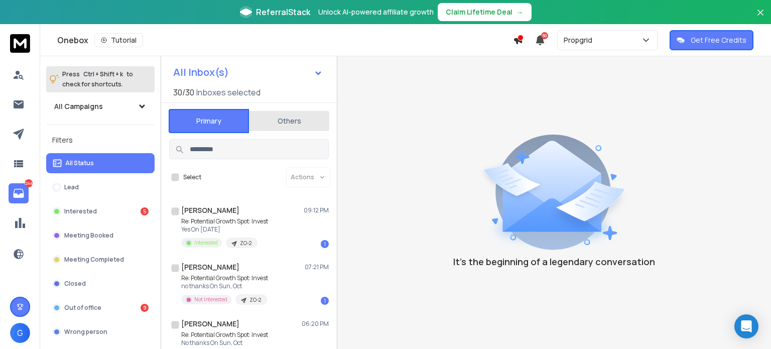 Image resolution: width=771 pixels, height=349 pixels. What do you see at coordinates (554, 261) in the screenshot?
I see `p: It’s the beginning of a legendary conversation` at bounding box center [554, 261].